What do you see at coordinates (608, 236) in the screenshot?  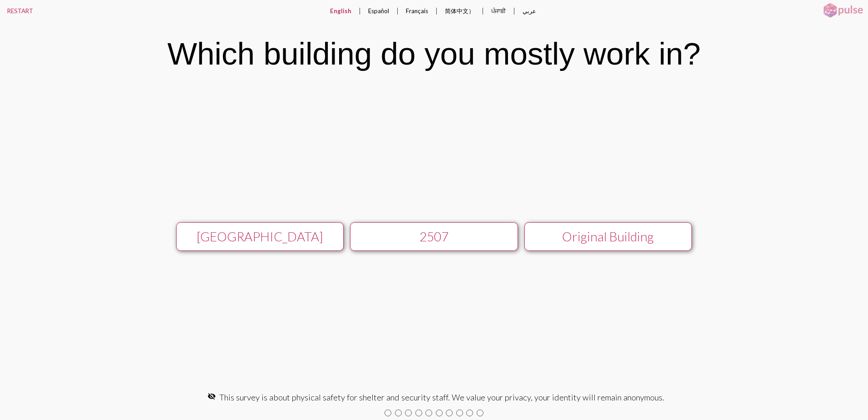 I see `button: Original Building` at bounding box center [608, 236].